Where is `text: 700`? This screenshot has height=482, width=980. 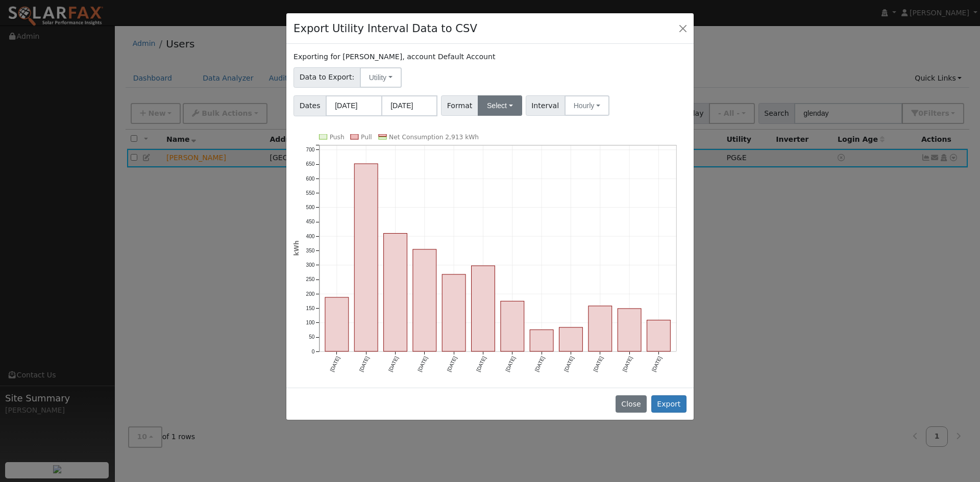 text: 700 is located at coordinates (310, 149).